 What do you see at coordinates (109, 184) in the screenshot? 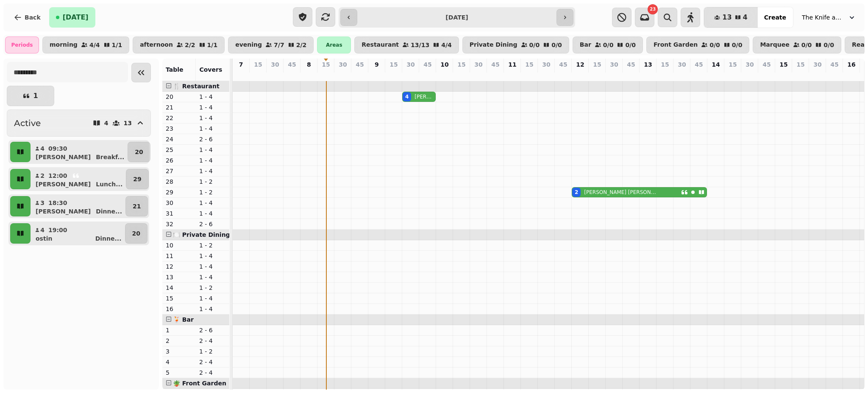
I see `p: Lunch ...` at bounding box center [109, 184].